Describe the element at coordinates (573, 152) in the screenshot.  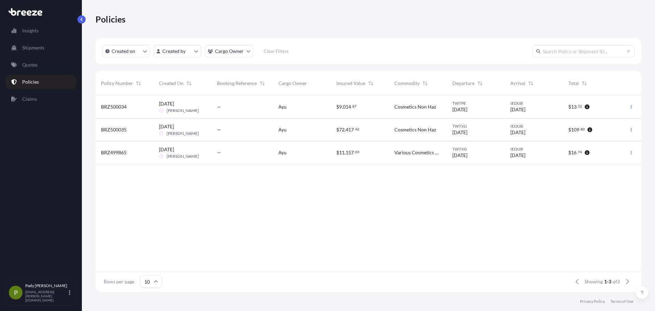
I see `span: 16` at that location.